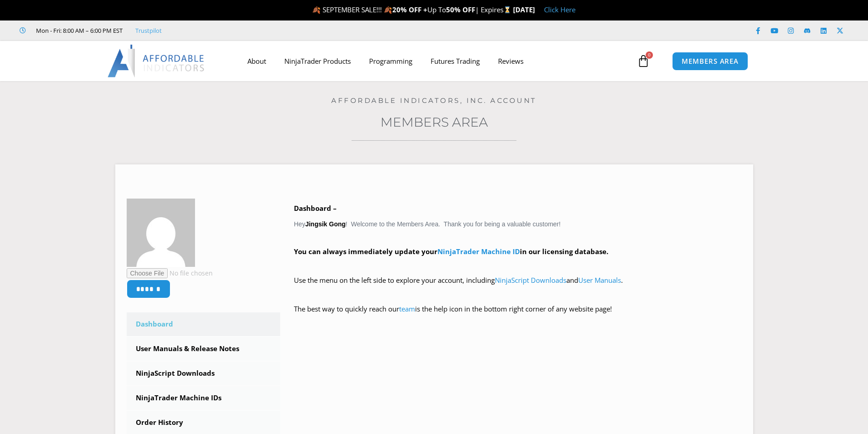 This screenshot has width=868, height=434. What do you see at coordinates (560, 10) in the screenshot?
I see `a: Click Here` at bounding box center [560, 10].